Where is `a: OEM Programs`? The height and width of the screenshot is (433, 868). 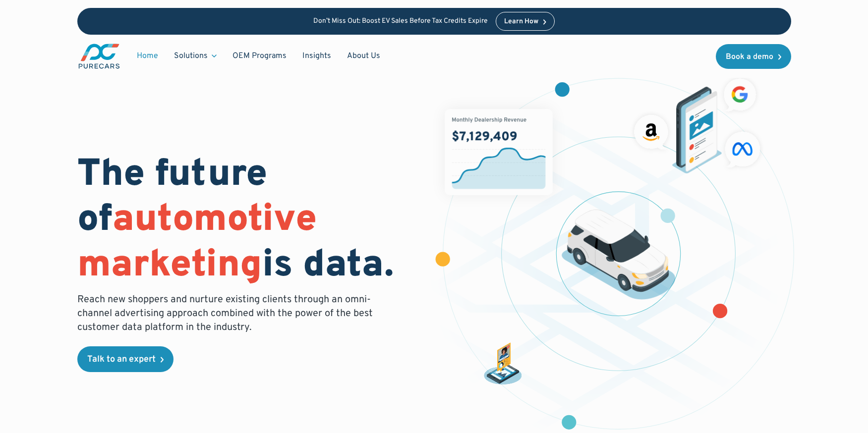
a: OEM Programs is located at coordinates (259, 56).